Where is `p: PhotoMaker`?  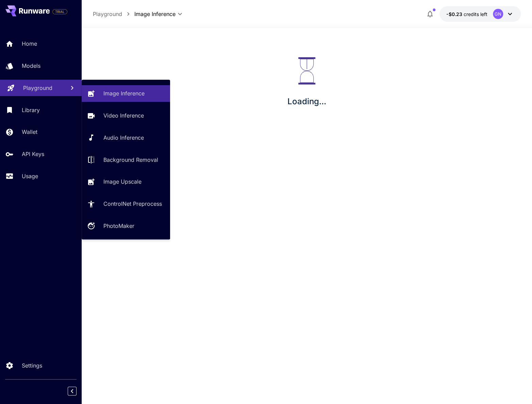 p: PhotoMaker is located at coordinates (119, 226).